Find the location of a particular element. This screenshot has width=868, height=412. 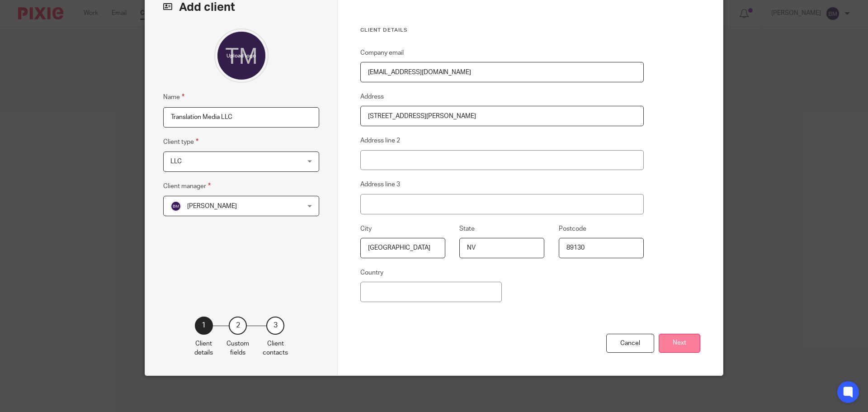

label: Postcode is located at coordinates (573, 228).